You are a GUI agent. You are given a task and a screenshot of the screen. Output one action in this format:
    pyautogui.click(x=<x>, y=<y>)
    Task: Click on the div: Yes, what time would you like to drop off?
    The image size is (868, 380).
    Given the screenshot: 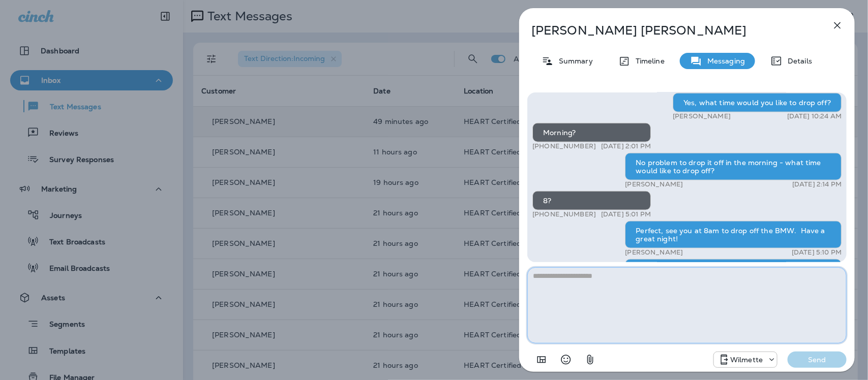 What is the action you would take?
    pyautogui.click(x=758, y=103)
    